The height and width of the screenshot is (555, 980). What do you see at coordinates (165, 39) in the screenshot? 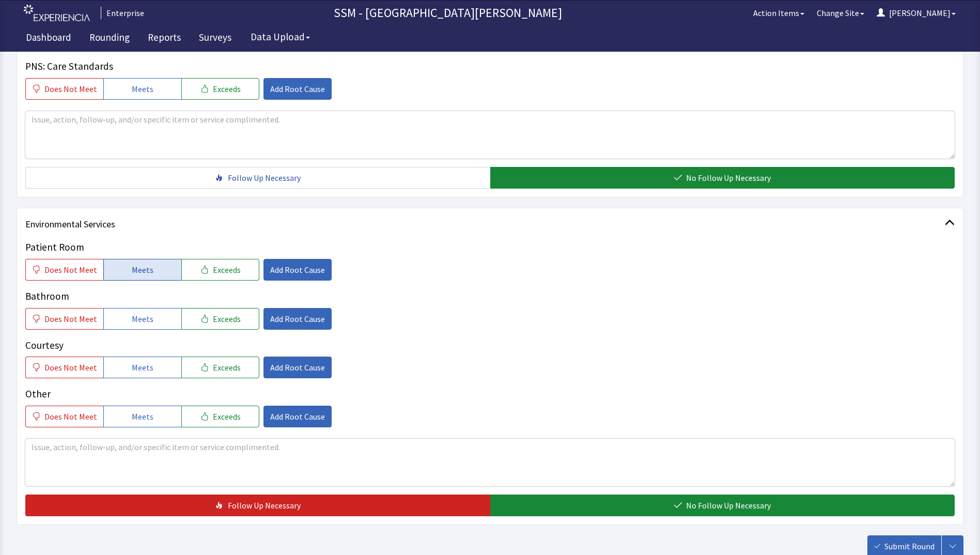
I see `a: Reports` at bounding box center [165, 39].